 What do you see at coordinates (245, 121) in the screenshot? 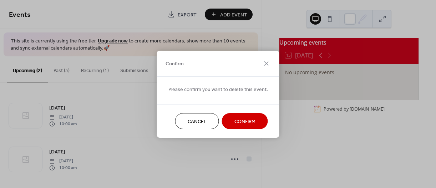
I see `button: Confirm` at bounding box center [245, 121].